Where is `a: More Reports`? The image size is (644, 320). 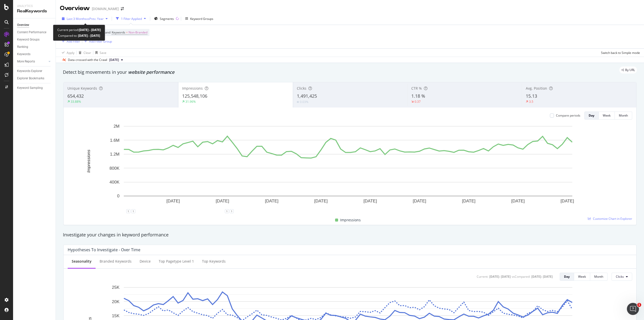 a: More Reports is located at coordinates (32, 62).